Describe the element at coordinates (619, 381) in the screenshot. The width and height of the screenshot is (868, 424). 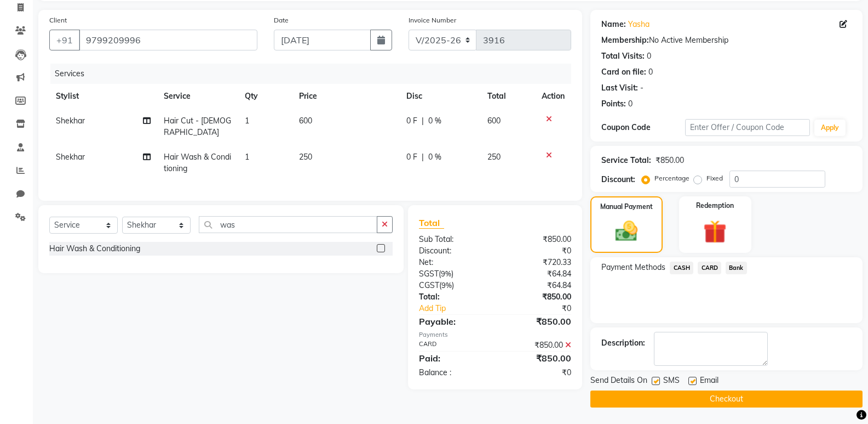
I see `span: Send Details On` at that location.